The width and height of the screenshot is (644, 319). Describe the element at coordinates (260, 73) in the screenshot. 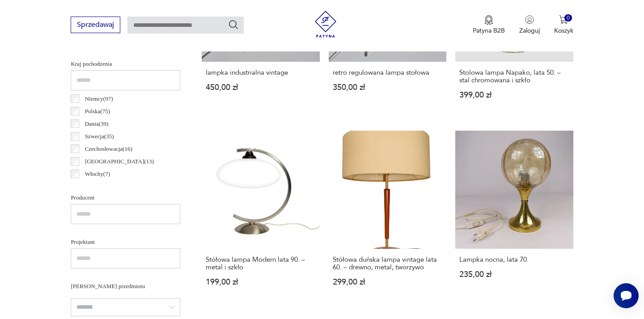

I see `h3: lampka industrialna vintage` at that location.